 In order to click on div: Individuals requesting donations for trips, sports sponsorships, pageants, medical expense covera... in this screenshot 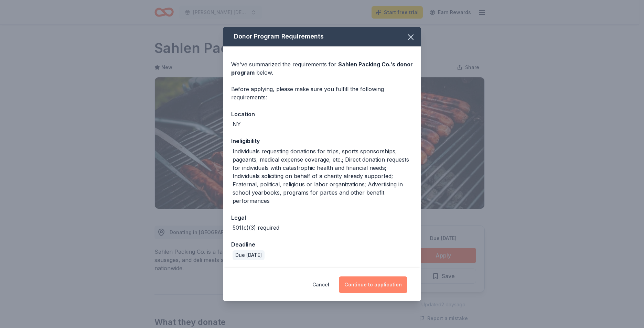, I will do `click(323, 176)`.